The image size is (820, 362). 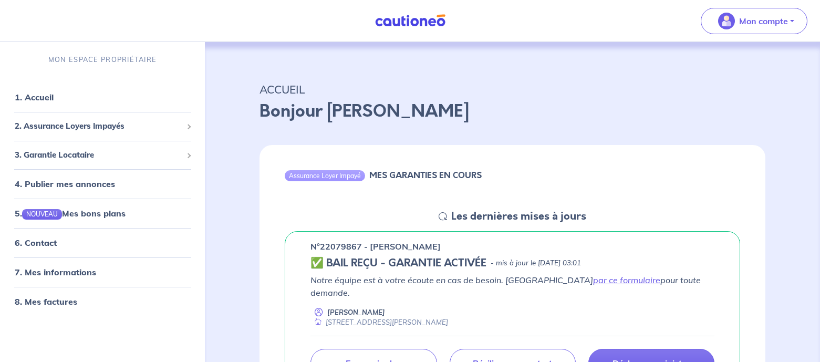 What do you see at coordinates (98, 126) in the screenshot?
I see `span: 2. Assurance Loyers Impayés` at bounding box center [98, 126].